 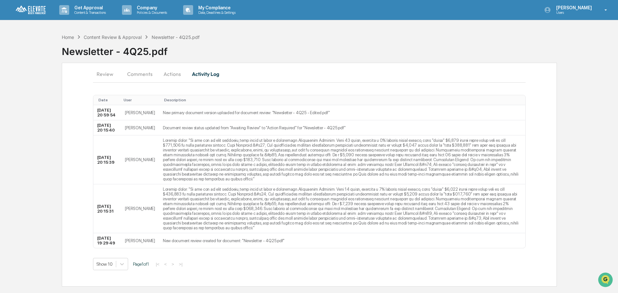 I want to click on a: 🖐️Preclearance, so click(x=24, y=84).